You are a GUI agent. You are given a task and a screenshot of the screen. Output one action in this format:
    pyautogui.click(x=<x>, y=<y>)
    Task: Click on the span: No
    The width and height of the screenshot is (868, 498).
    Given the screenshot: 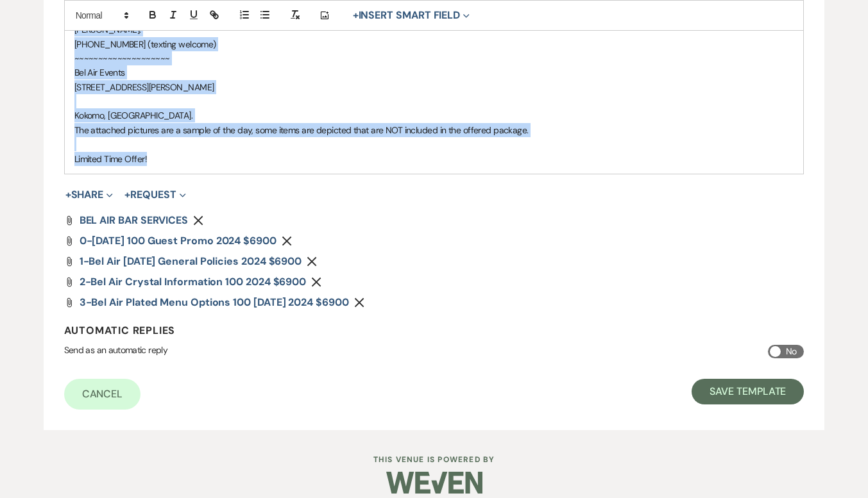 What is the action you would take?
    pyautogui.click(x=791, y=352)
    